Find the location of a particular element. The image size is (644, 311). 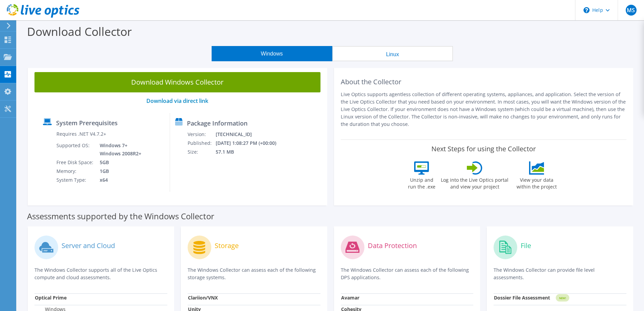

button: Windows is located at coordinates (272, 54).